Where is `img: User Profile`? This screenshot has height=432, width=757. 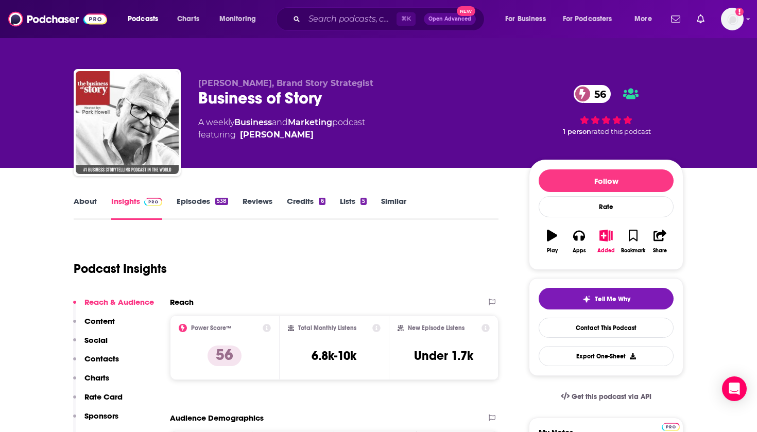 img: User Profile is located at coordinates (732, 19).